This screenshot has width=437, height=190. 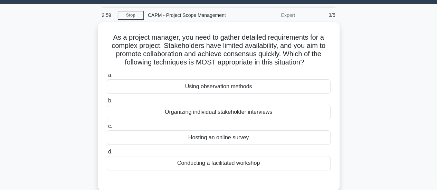 I want to click on span: c., so click(x=110, y=126).